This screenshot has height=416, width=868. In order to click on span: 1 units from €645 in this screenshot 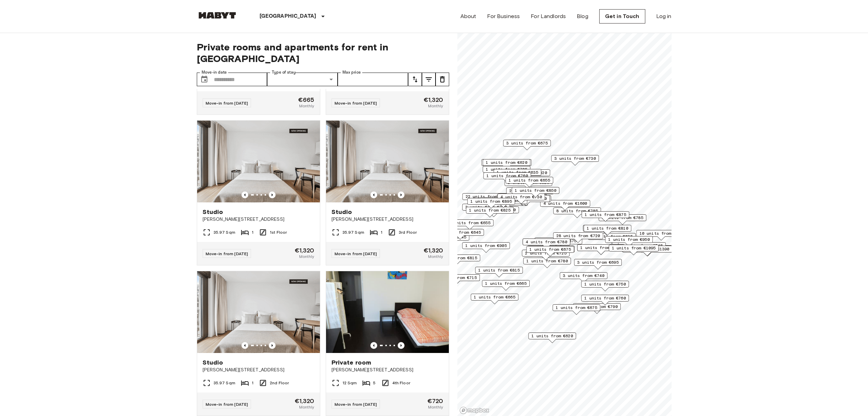, I will do `click(460, 233)`.